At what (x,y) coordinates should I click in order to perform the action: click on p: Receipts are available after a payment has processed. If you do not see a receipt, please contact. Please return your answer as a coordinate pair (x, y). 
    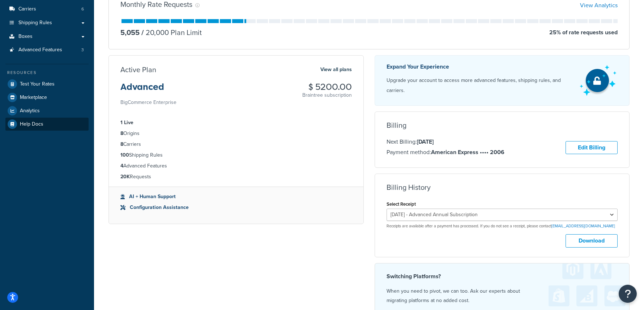
    Looking at the image, I should click on (502, 226).